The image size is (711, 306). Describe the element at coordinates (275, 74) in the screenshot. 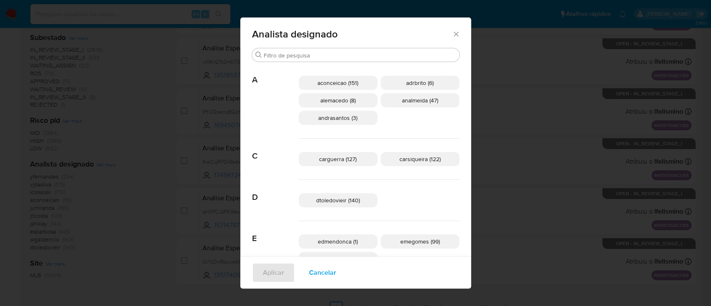

I see `span: A` at that location.